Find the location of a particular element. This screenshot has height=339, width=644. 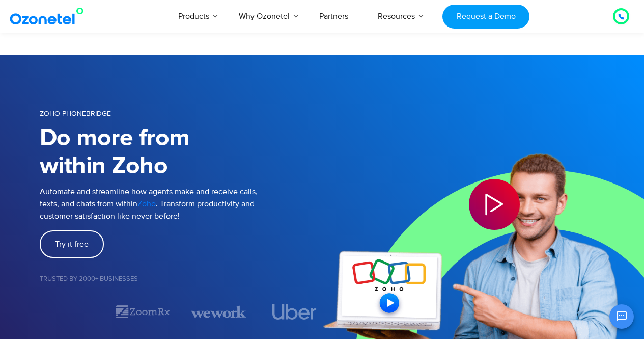

span: Try it free is located at coordinates (72, 244).